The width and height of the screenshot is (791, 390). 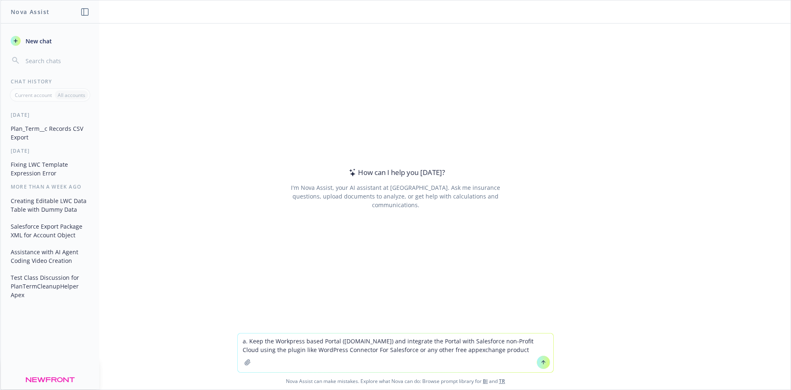 What do you see at coordinates (38, 41) in the screenshot?
I see `span: New chat` at bounding box center [38, 41].